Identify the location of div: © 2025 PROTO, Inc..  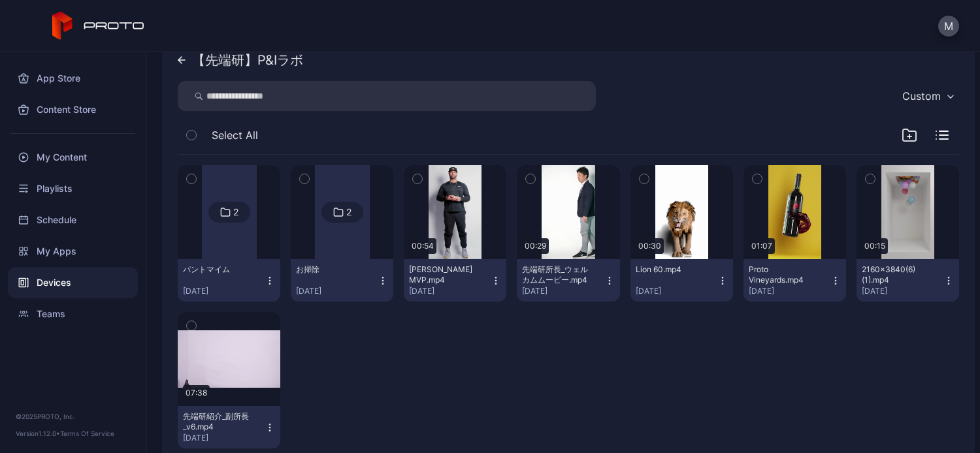
(72, 417).